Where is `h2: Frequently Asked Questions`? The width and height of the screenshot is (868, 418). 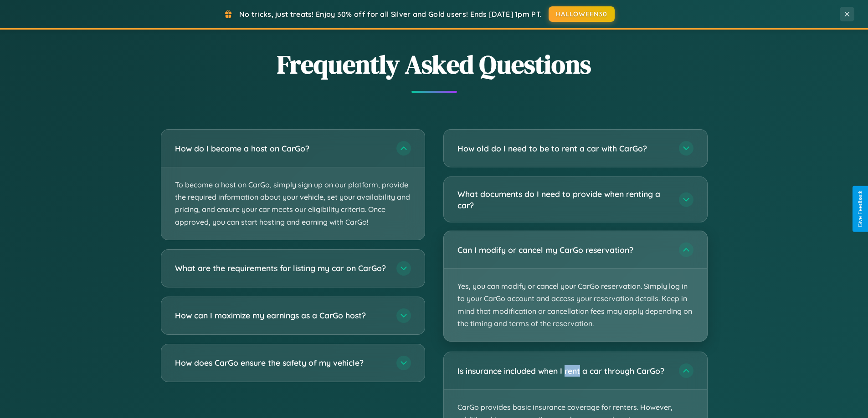
h2: Frequently Asked Questions is located at coordinates (434, 64).